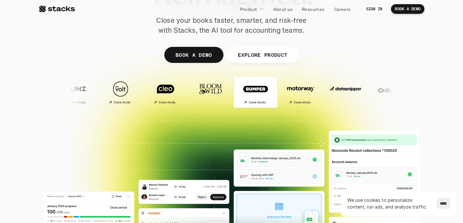 The height and width of the screenshot is (223, 463). Describe the element at coordinates (374, 9) in the screenshot. I see `p: SIGN IN` at that location.